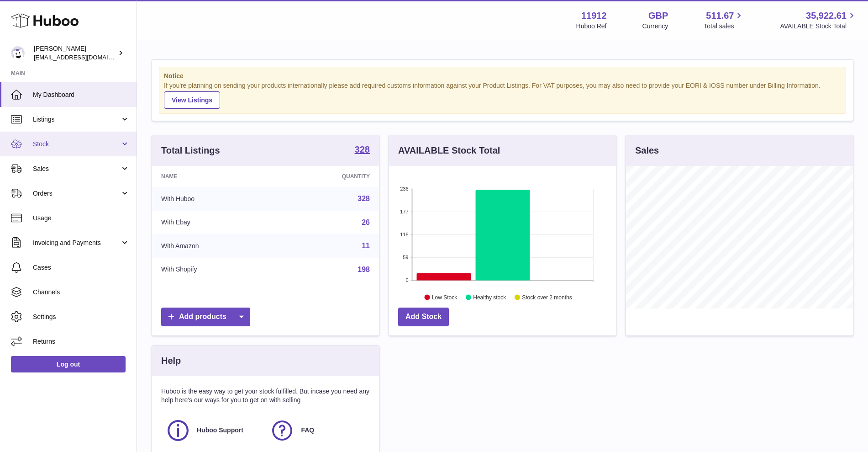  What do you see at coordinates (405, 257) in the screenshot?
I see `text: 59` at bounding box center [405, 257].